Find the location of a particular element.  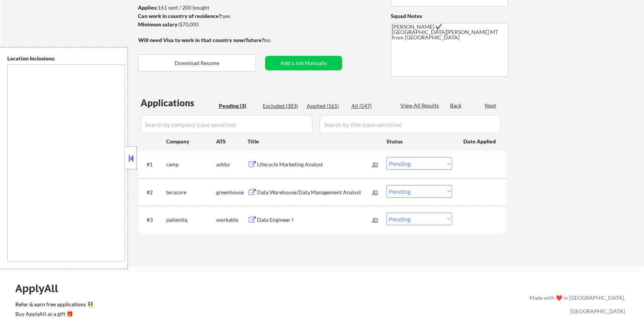

input: Search by title (case sensitive) is located at coordinates (411, 124).